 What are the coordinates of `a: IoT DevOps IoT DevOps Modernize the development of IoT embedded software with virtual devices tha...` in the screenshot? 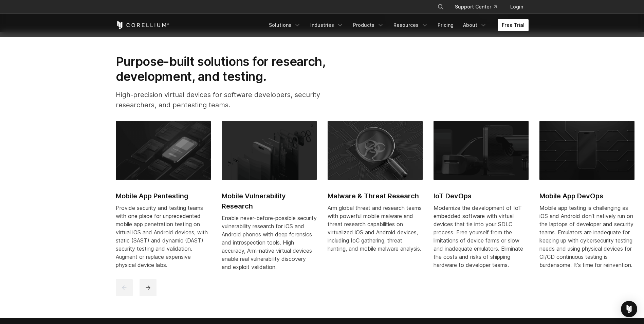 It's located at (481, 198).